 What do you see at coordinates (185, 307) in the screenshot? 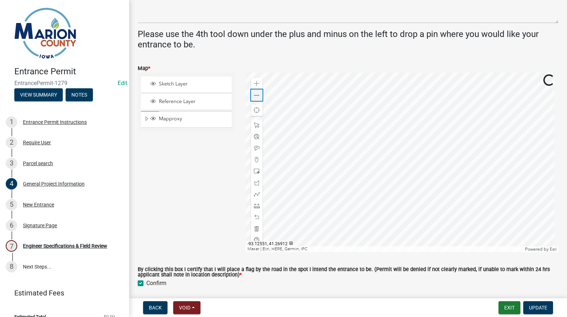
I see `span: Void` at bounding box center [185, 307].